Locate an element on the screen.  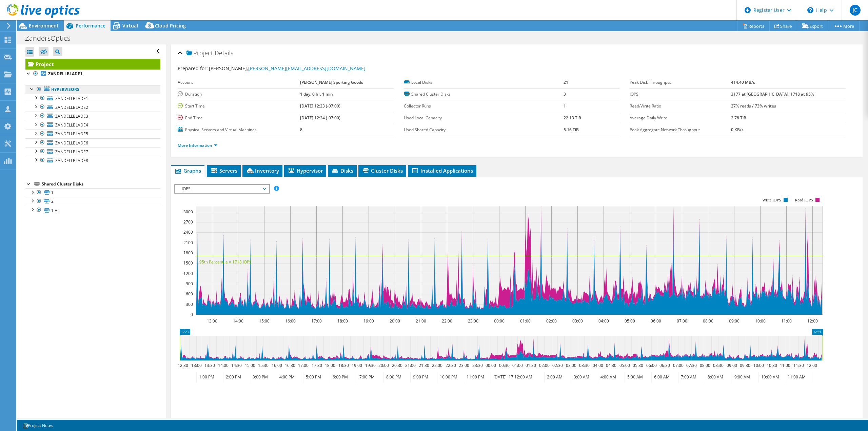
text: 06:30 is located at coordinates (664, 365).